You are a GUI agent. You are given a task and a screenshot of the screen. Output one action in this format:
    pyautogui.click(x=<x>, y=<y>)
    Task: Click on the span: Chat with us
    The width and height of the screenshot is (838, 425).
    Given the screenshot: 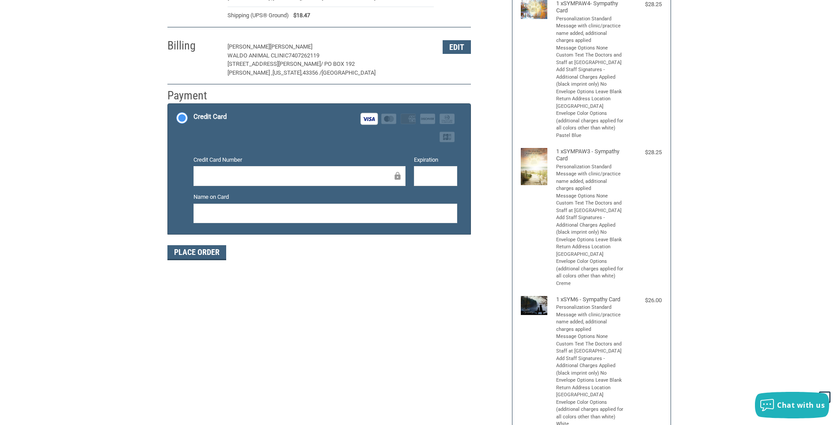 What is the action you would take?
    pyautogui.click(x=801, y=405)
    